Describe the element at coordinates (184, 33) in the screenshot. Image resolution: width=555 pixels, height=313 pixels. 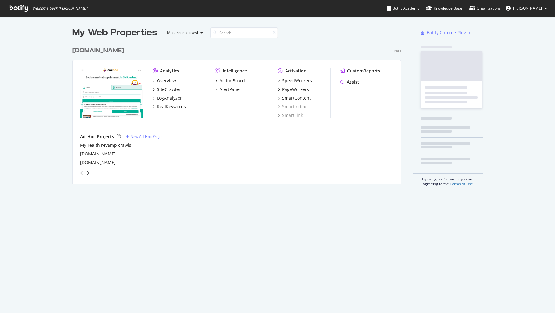
I see `button: Most recent crawl` at that location.